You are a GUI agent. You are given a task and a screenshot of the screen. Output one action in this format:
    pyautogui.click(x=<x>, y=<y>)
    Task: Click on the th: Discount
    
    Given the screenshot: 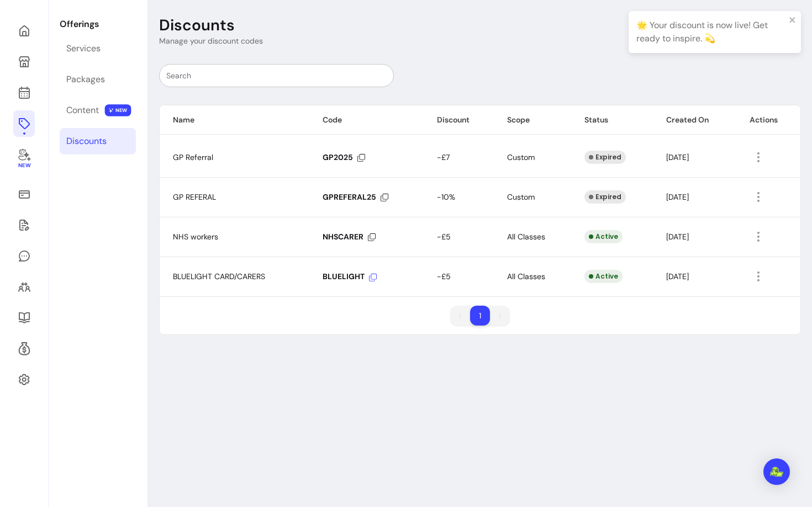 What is the action you would take?
    pyautogui.click(x=459, y=120)
    